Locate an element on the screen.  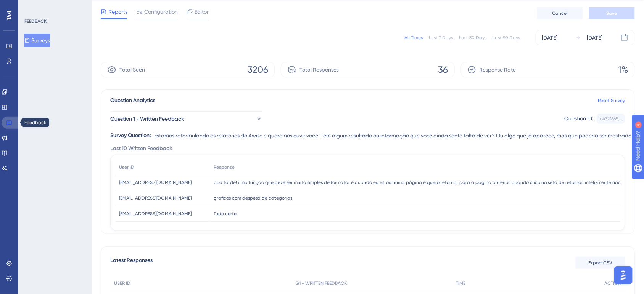
span: Need Help? is located at coordinates (33, 7).